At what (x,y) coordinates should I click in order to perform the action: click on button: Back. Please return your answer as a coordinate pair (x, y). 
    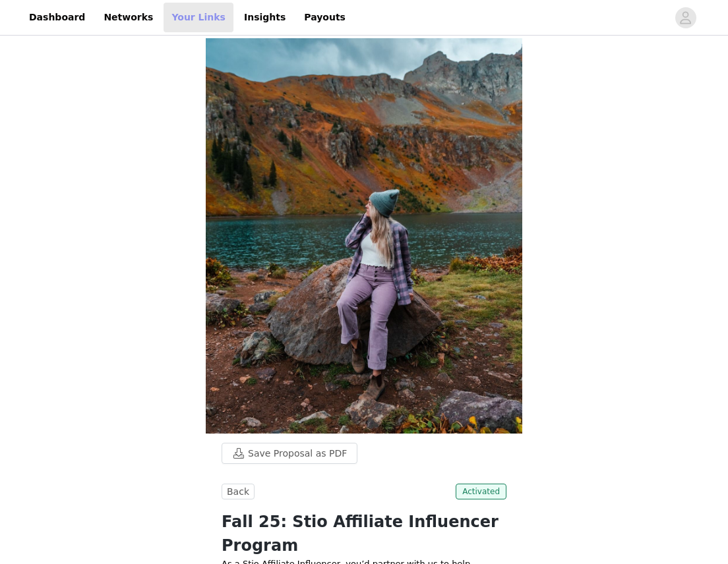
    Looking at the image, I should click on (238, 492).